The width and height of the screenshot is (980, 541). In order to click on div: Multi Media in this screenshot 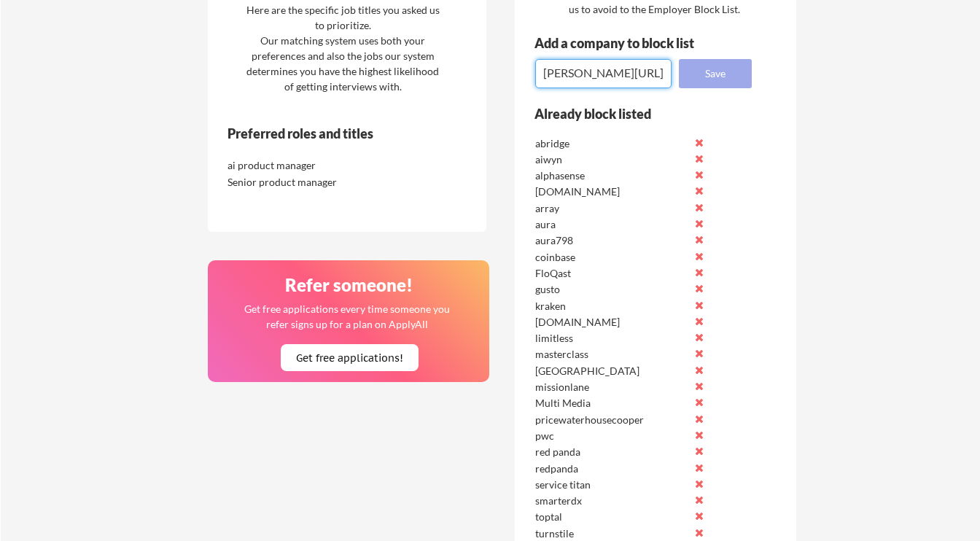, I will do `click(612, 404)`.